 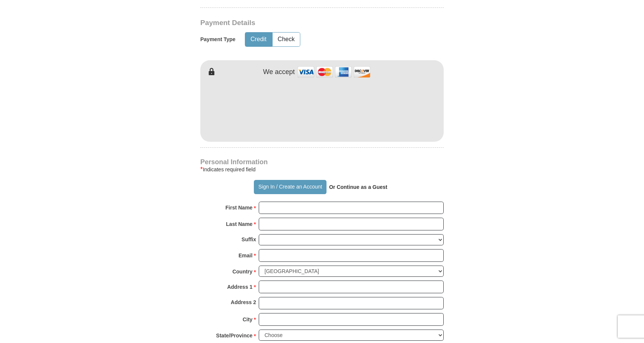 What do you see at coordinates (358, 187) in the screenshot?
I see `strong: Or Continue as a Guest` at bounding box center [358, 187].